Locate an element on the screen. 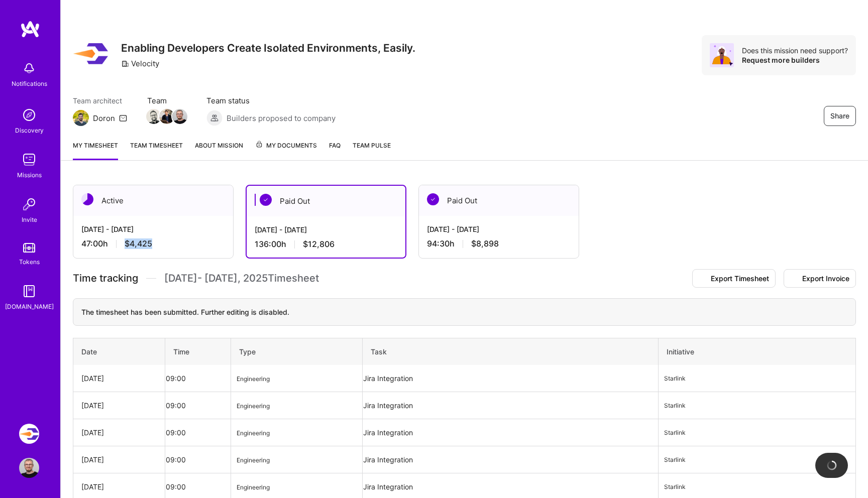 This screenshot has height=498, width=868. img: loading is located at coordinates (831, 465).